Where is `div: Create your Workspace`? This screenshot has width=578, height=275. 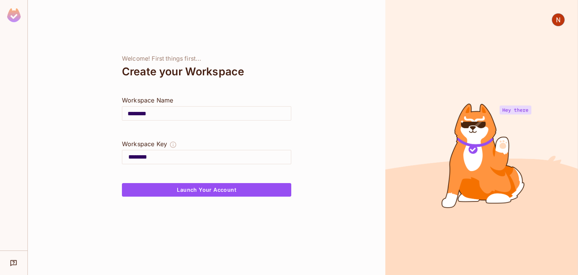
div: Create your Workspace is located at coordinates (207, 72).